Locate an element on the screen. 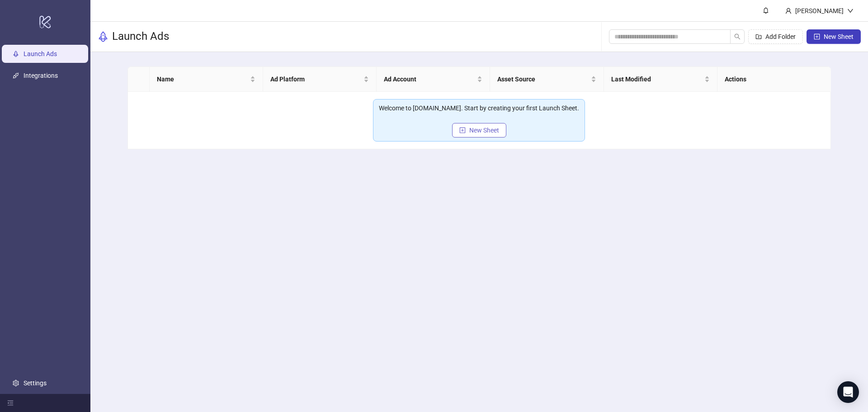  span: folder-add is located at coordinates (758, 37).